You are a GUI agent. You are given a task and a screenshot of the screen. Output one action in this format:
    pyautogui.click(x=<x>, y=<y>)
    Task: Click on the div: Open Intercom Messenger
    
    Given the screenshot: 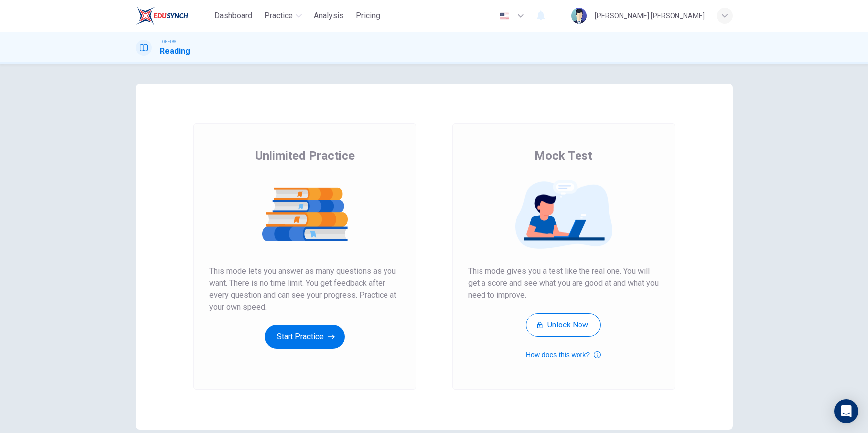 What is the action you would take?
    pyautogui.click(x=847, y=411)
    